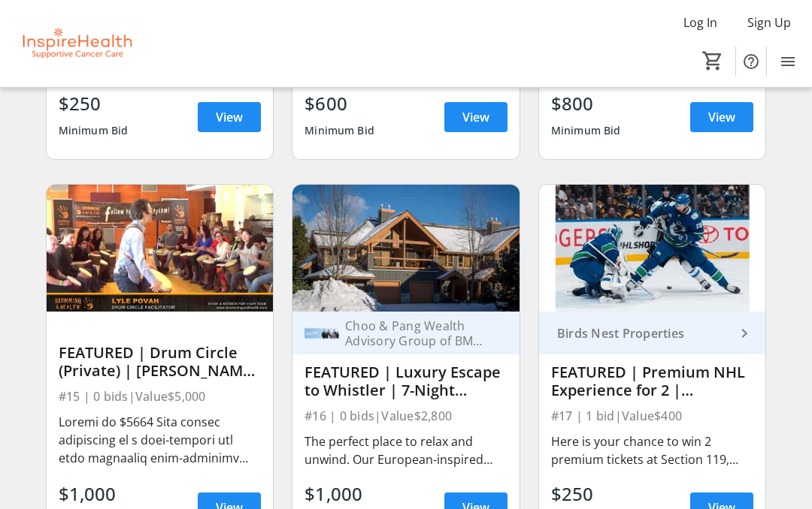 The height and width of the screenshot is (509, 812). Describe the element at coordinates (406, 416) in the screenshot. I see `div: #16 | 0 bids | Value $2,800` at that location.